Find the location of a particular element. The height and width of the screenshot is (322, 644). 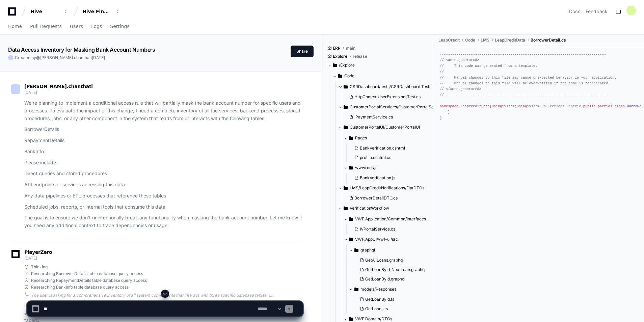

button: IPaymentService.cs is located at coordinates (391, 117).